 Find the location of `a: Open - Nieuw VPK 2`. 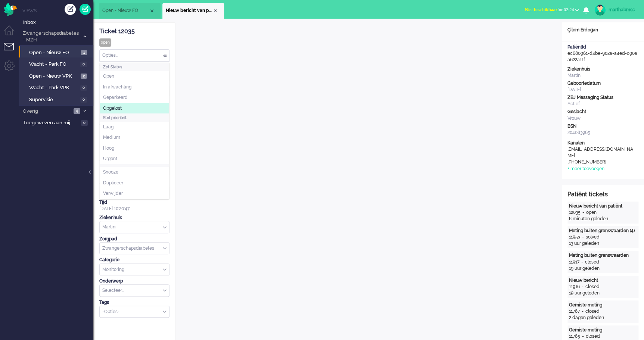

a: Open - Nieuw VPK 2 is located at coordinates (57, 76).